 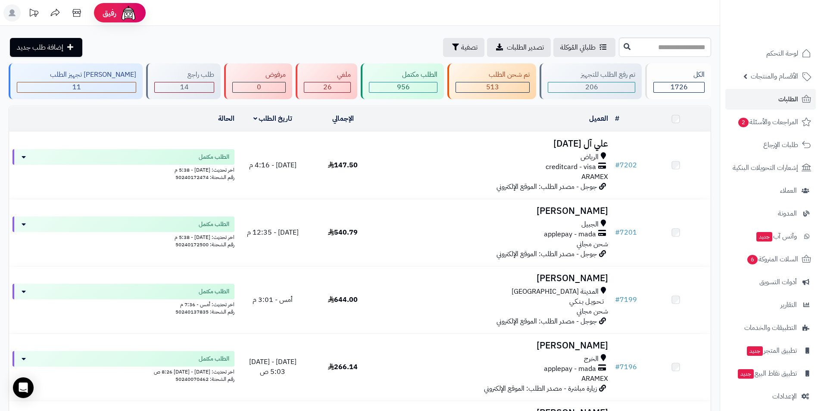 I want to click on div: 206, so click(x=592, y=87).